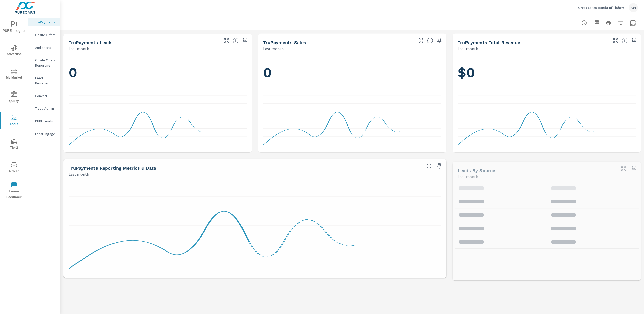  What do you see at coordinates (14, 109) in the screenshot?
I see `div: nav menu` at bounding box center [14, 109].